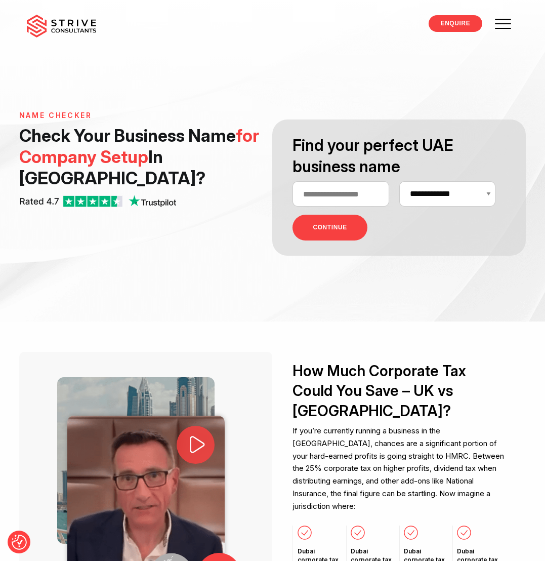 The height and width of the screenshot is (561, 545). Describe the element at coordinates (141, 115) in the screenshot. I see `h6: Name Checker` at that location.